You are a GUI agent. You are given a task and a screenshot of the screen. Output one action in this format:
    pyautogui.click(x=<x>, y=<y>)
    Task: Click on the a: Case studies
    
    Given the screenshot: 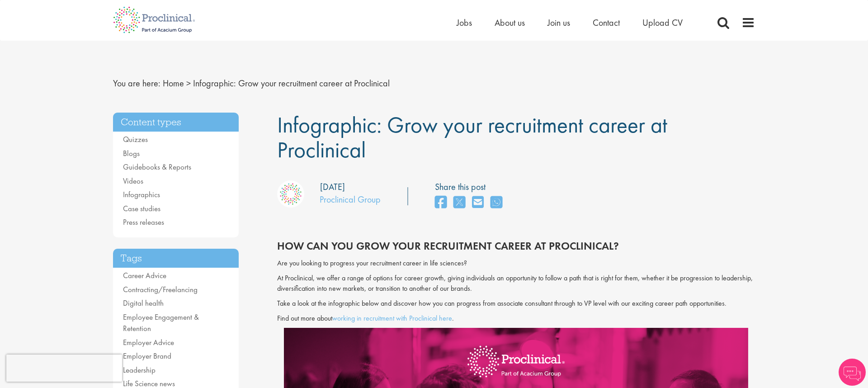 What is the action you would take?
    pyautogui.click(x=142, y=208)
    